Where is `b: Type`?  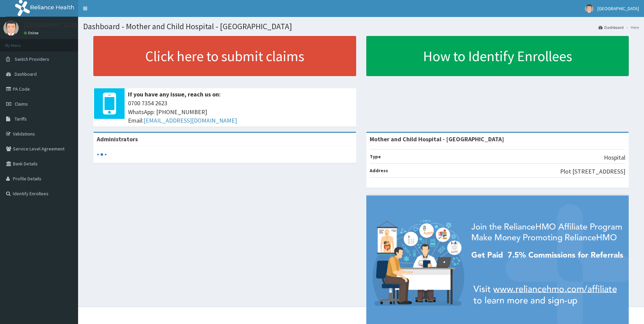
b: Type is located at coordinates (375, 157).